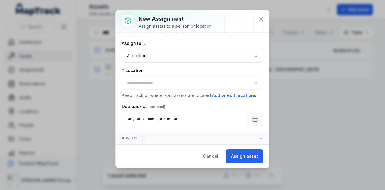 This screenshot has height=190, width=385. What do you see at coordinates (210, 156) in the screenshot?
I see `button: Cancel` at bounding box center [210, 156].